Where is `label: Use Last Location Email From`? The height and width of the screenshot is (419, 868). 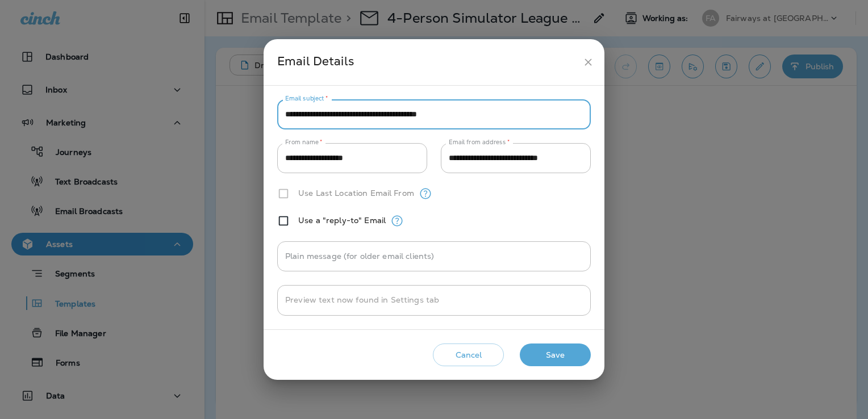
label: Use Last Location Email From is located at coordinates (356, 193).